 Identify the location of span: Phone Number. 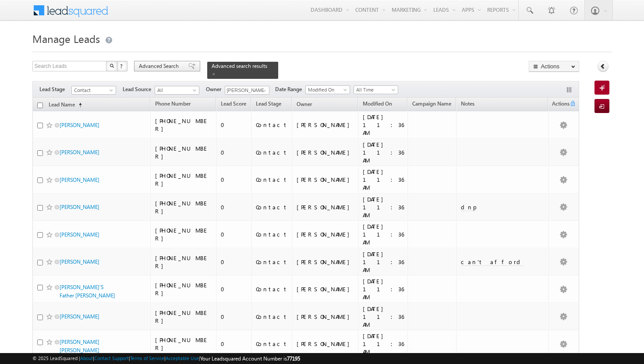
(173, 104).